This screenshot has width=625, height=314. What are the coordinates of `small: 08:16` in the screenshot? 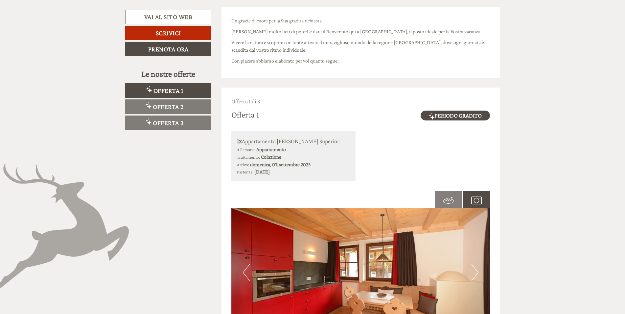 It's located at (49, 34).